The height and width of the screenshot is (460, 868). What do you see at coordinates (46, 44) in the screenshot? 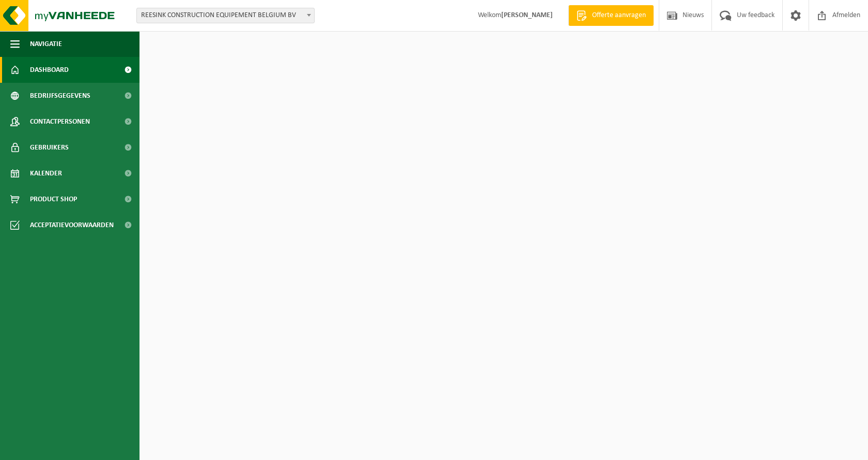
I see `span: Navigatie` at bounding box center [46, 44].